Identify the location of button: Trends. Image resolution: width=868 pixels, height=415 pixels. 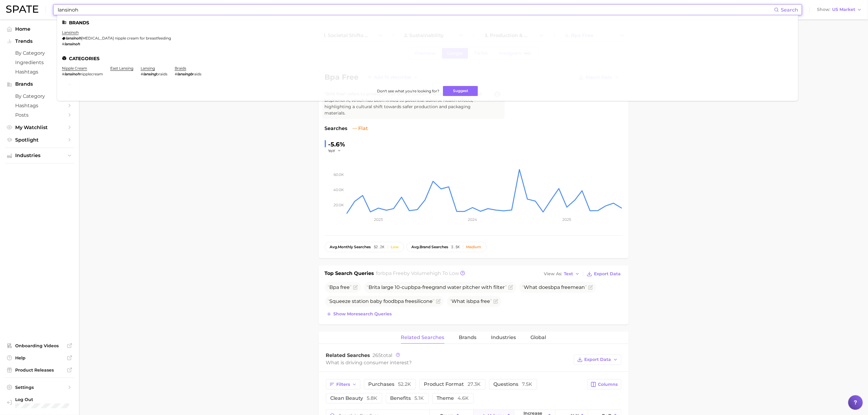
(39, 41).